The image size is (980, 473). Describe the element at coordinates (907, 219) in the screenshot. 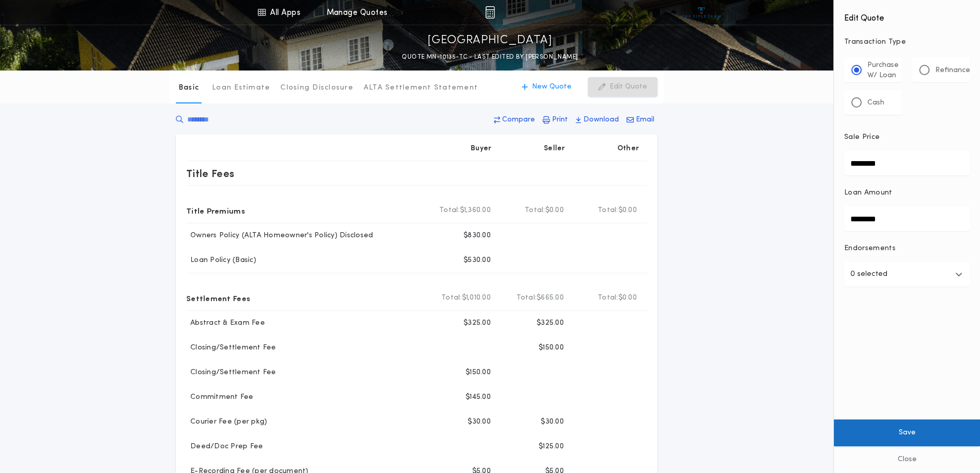

I see `input: Loan Amount` at that location.